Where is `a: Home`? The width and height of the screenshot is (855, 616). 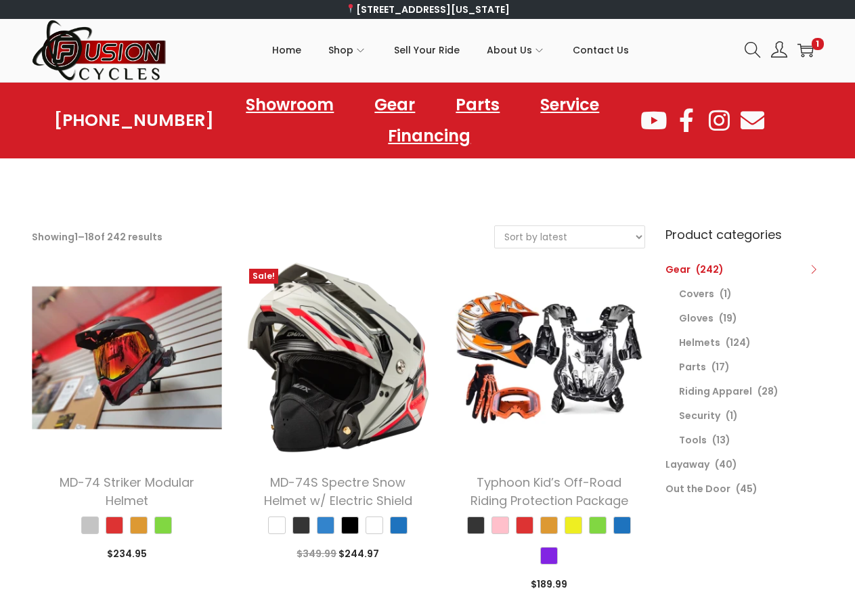
a: Home is located at coordinates (286, 50).